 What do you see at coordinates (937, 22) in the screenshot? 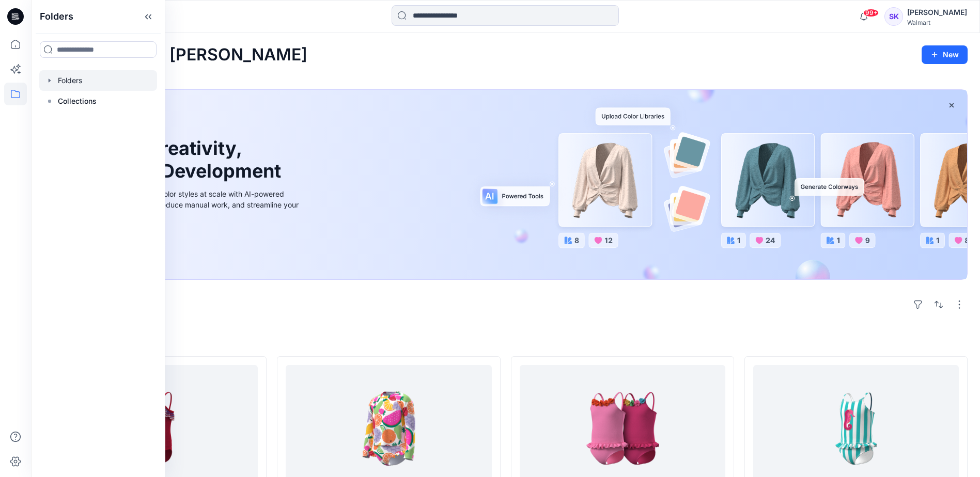
I see `div: Walmart` at bounding box center [937, 22].